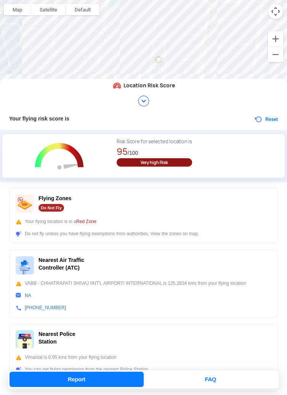 The width and height of the screenshot is (287, 395). What do you see at coordinates (39, 119) in the screenshot?
I see `span: Your flying risk score is` at bounding box center [39, 119].